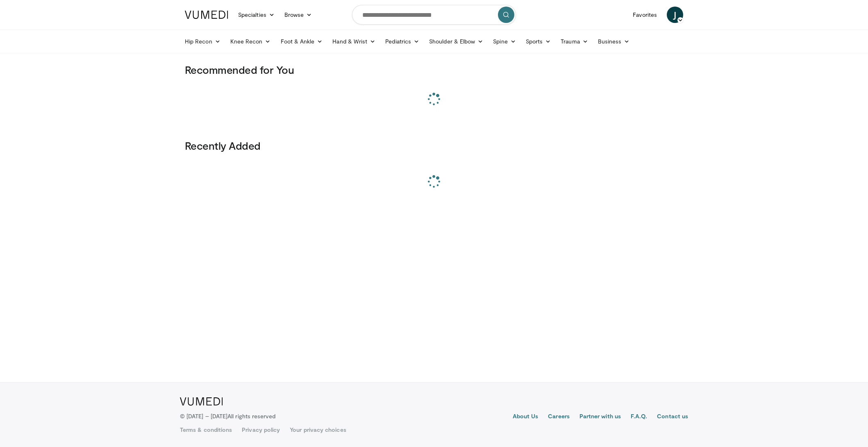 The height and width of the screenshot is (447, 868). I want to click on a: Specialties, so click(256, 15).